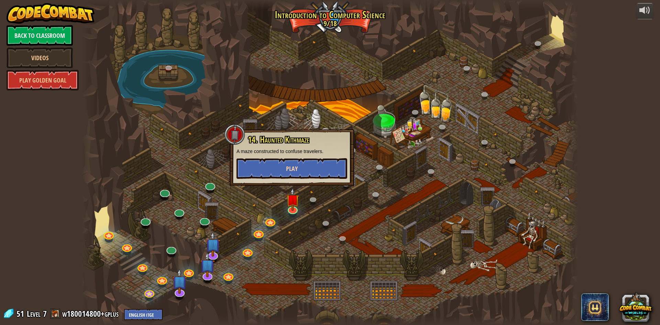 This screenshot has width=660, height=325. I want to click on button: Play, so click(292, 168).